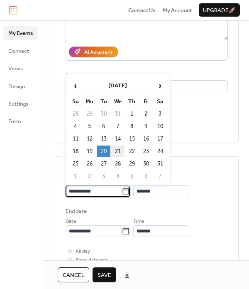  Describe the element at coordinates (76, 164) in the screenshot. I see `td: 25` at that location.